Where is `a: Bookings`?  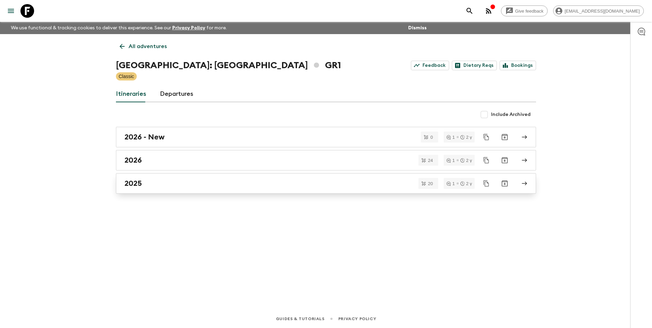
a: Bookings is located at coordinates (518, 66).